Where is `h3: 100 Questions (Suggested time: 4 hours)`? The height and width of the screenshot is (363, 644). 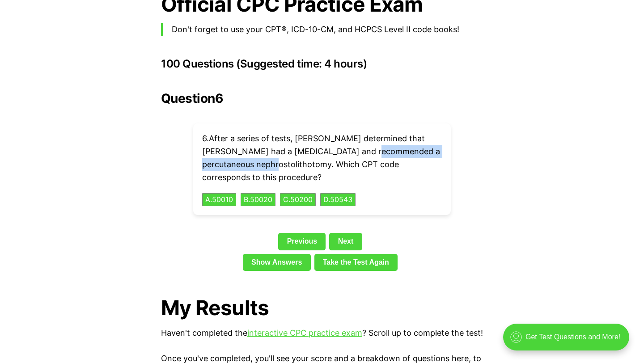
h3: 100 Questions (Suggested time: 4 hours) is located at coordinates (322, 64).